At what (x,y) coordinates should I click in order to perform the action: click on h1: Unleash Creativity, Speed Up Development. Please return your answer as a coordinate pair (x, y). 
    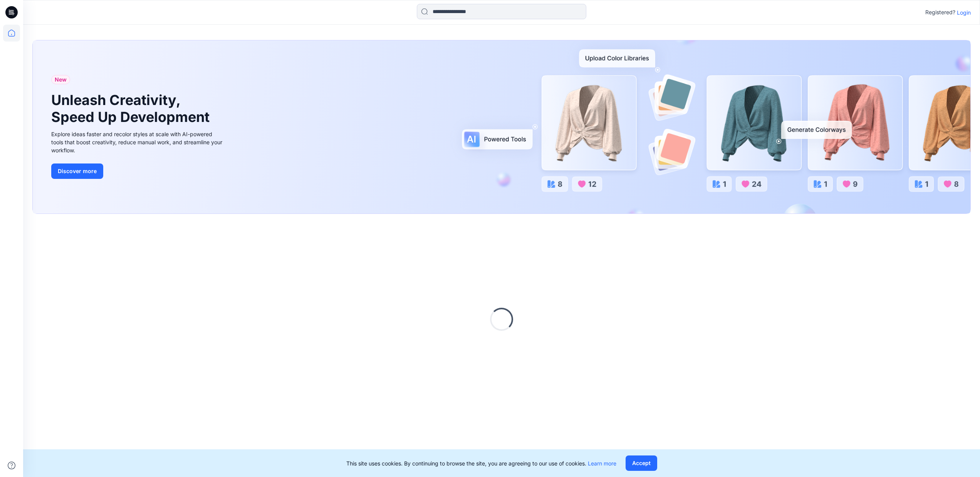
    Looking at the image, I should click on (132, 109).